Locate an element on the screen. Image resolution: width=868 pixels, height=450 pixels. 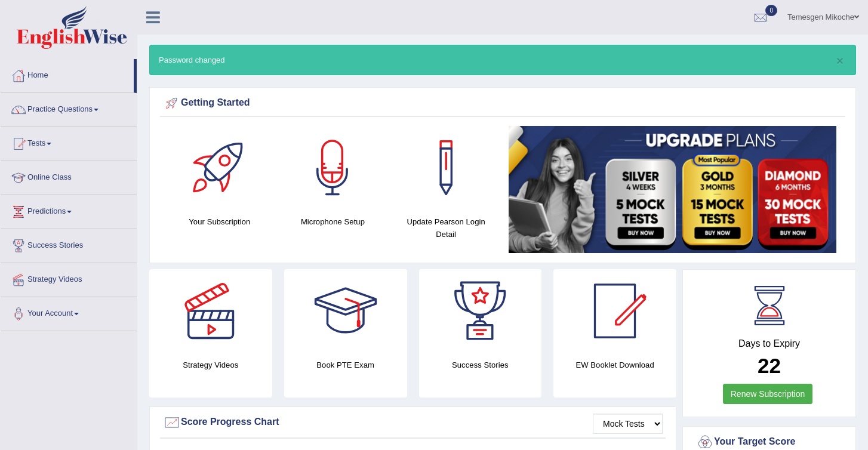
h4: Book PTE Exam is located at coordinates (346, 364).